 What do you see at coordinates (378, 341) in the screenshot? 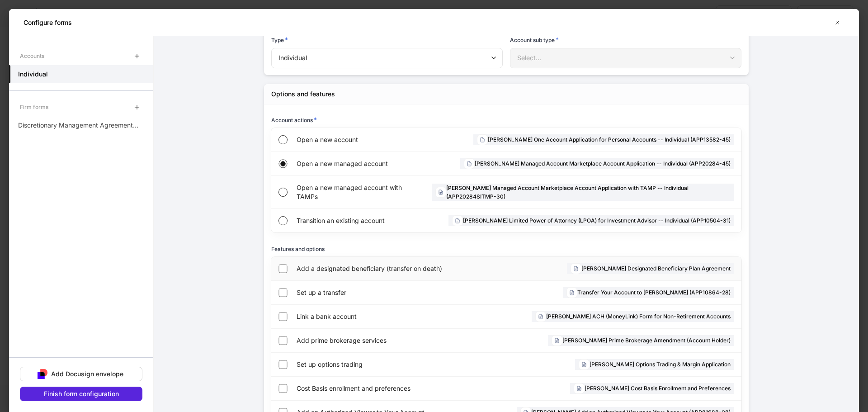
I see `span: Add prime brokerage services` at bounding box center [378, 341].